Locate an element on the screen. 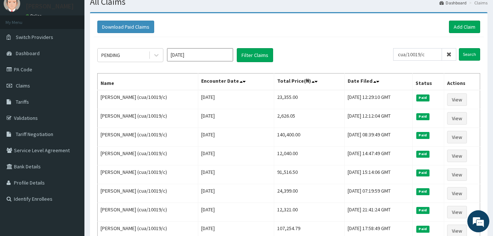 The image size is (493, 236). th: Name is located at coordinates (148, 82).